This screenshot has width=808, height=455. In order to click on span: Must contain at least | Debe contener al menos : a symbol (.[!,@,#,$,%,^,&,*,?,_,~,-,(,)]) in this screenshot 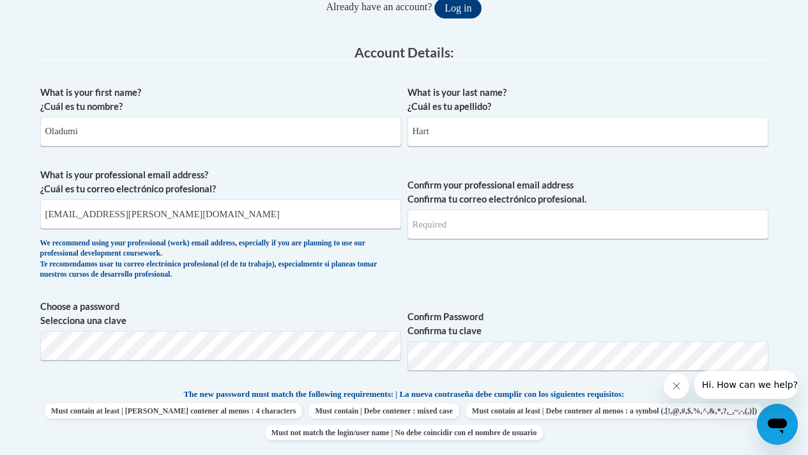, I will do `click(614, 411)`.